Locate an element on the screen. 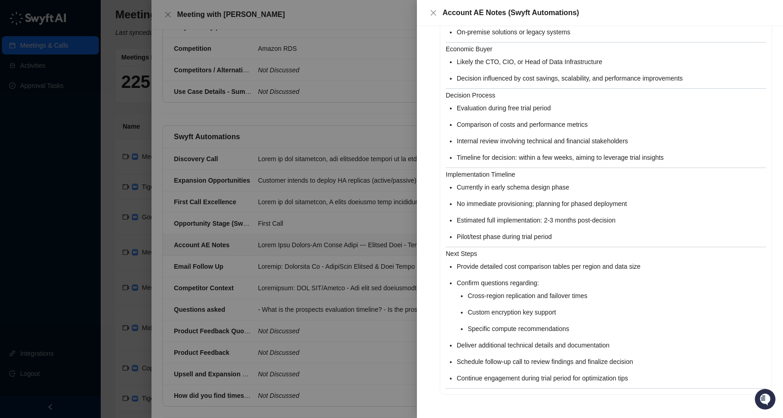 The image size is (783, 418). a: 📚Docs is located at coordinates (22, 133).